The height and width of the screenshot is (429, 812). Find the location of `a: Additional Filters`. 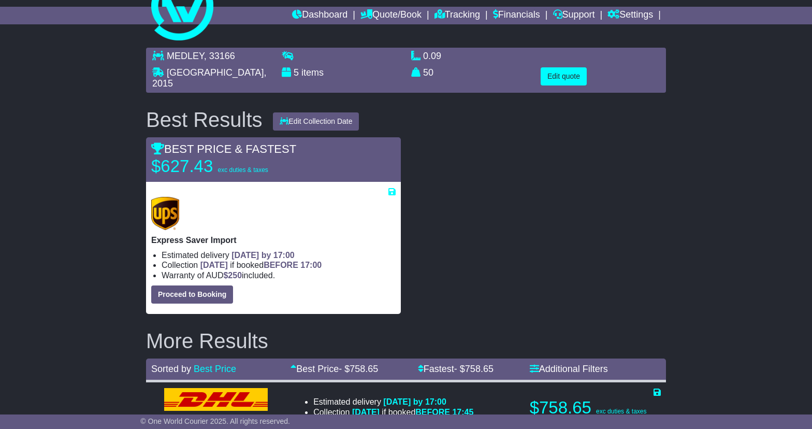

a: Additional Filters is located at coordinates (569, 369).